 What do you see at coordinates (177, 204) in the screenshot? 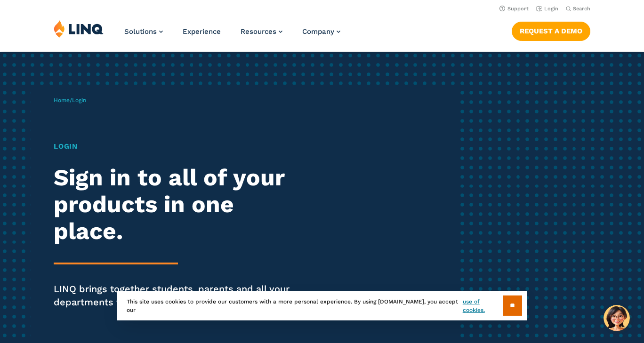
I see `h2: Sign in to all of your products in one place.` at bounding box center [177, 204].